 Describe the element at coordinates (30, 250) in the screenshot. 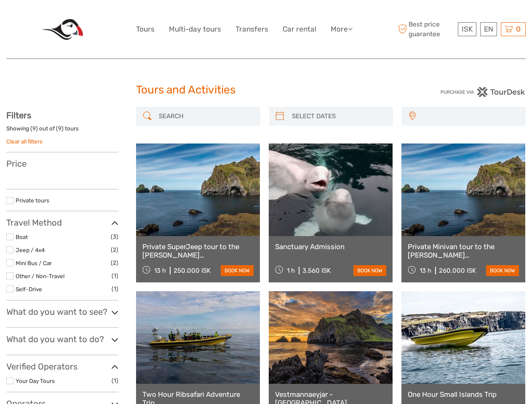

I see `a: Jeep / 4x4` at that location.